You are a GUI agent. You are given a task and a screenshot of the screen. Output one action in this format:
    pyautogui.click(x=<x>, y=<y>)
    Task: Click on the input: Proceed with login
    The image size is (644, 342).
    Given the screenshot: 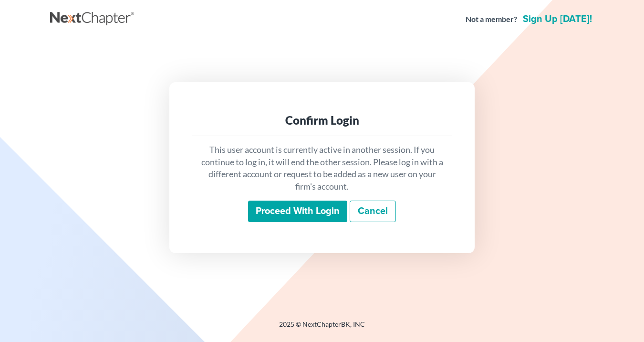 What is the action you would take?
    pyautogui.click(x=298, y=212)
    